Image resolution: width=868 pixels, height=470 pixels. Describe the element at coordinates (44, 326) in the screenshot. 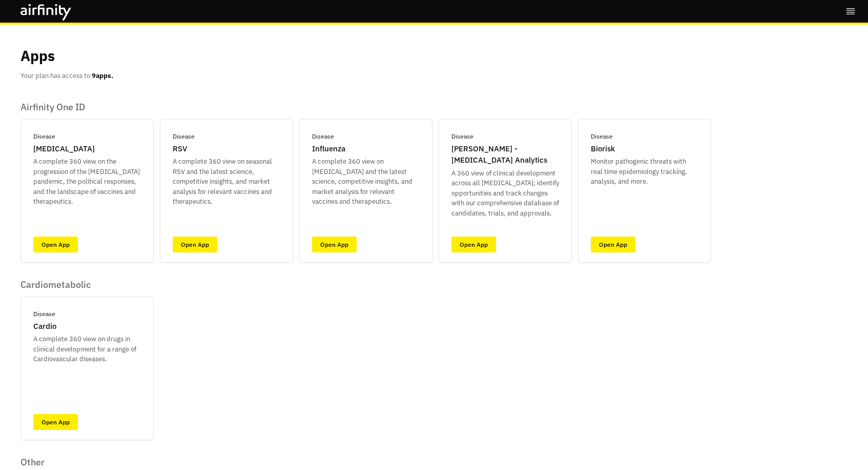

I see `p: Cardio` at that location.